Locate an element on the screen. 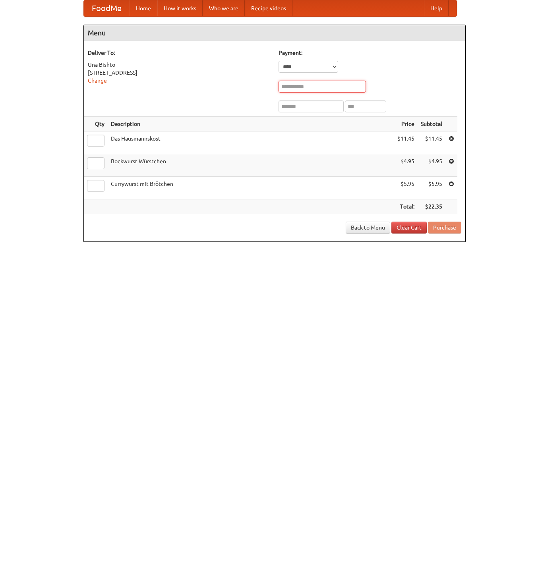  a: Change is located at coordinates (97, 81).